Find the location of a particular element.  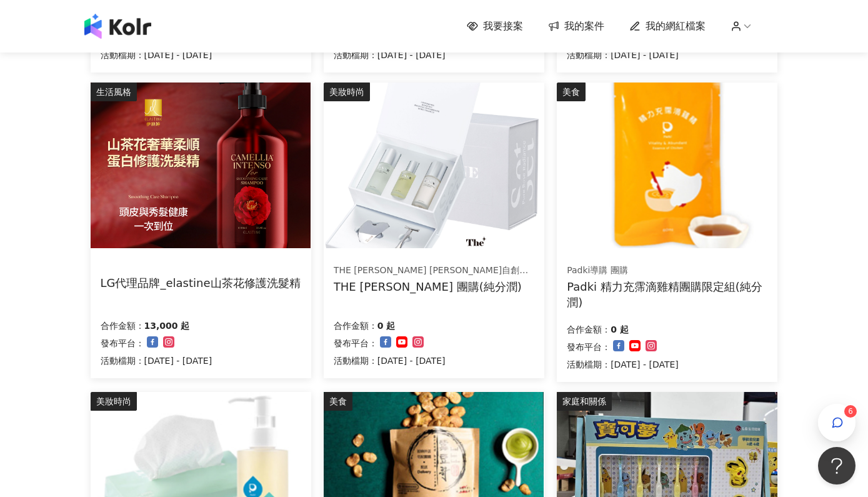

img: logo is located at coordinates (118, 26).